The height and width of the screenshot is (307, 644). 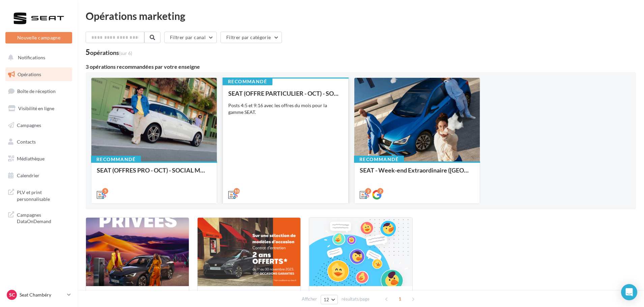 What do you see at coordinates (31, 158) in the screenshot?
I see `span: Médiathèque` at bounding box center [31, 158].